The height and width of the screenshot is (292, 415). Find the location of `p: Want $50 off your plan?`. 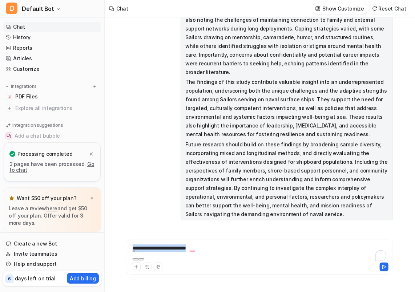

p: Want $50 off your plan? is located at coordinates (47, 199).